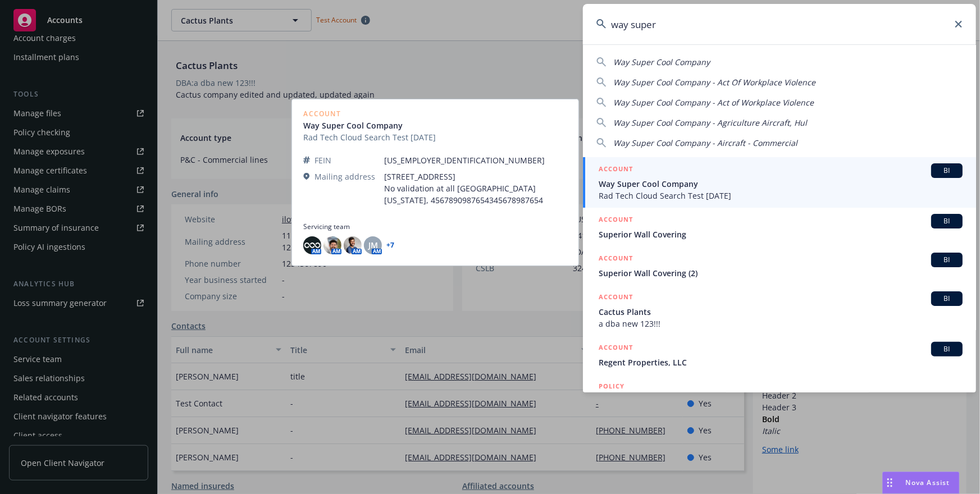  Describe the element at coordinates (780, 310) in the screenshot. I see `a: ACCOUNTBICactus Plantsa dba new 123!!!` at that location.